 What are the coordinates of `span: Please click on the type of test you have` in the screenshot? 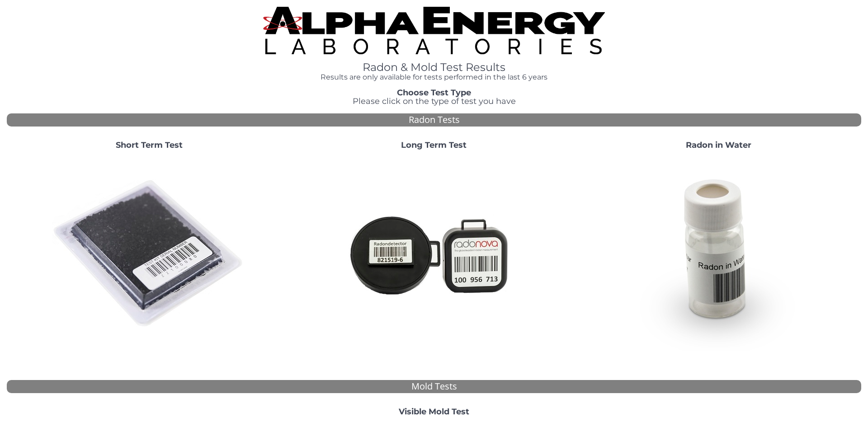 It's located at (434, 101).